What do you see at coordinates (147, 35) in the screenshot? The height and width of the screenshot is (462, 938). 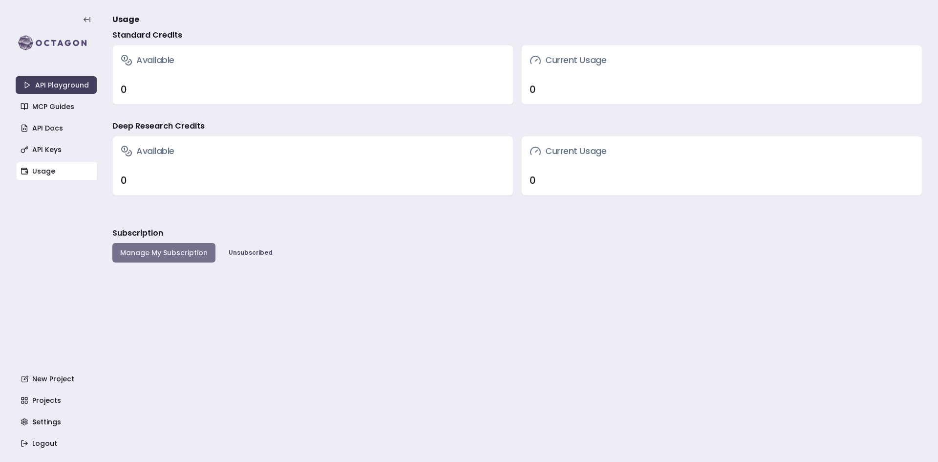 I see `h4: Standard Credits` at bounding box center [147, 35].